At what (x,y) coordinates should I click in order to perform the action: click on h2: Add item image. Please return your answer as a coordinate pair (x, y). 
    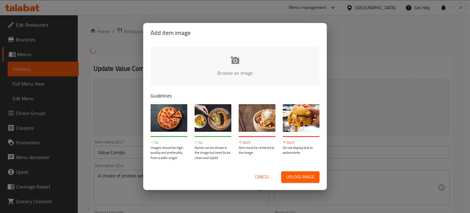
    Looking at the image, I should click on (235, 33).